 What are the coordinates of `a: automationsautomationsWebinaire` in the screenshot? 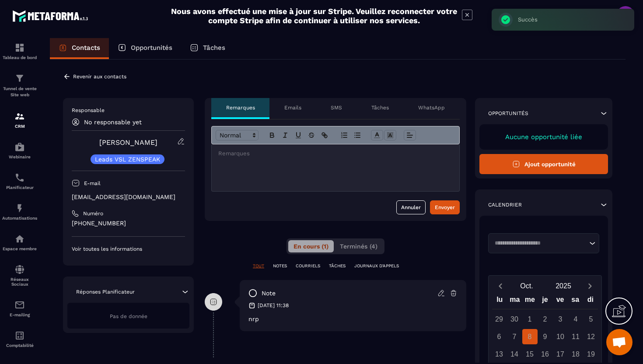 It's located at (19, 151).